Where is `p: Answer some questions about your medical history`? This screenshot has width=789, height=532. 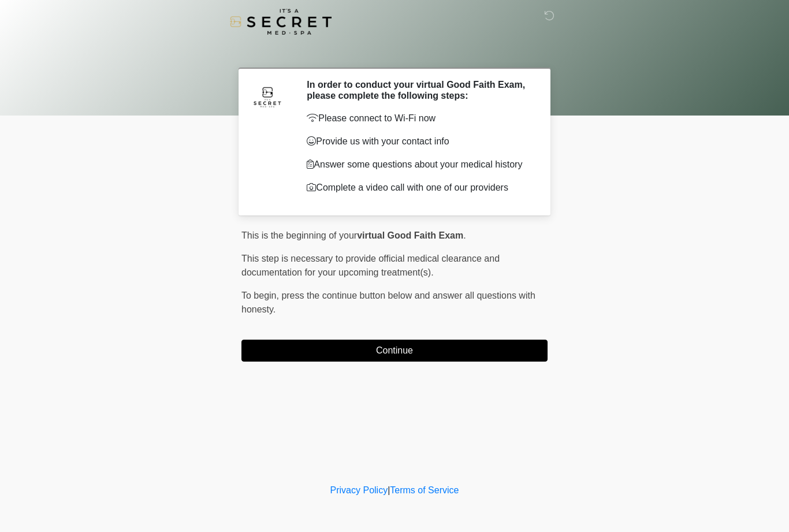
p: Answer some questions about your medical history is located at coordinates (418, 165).